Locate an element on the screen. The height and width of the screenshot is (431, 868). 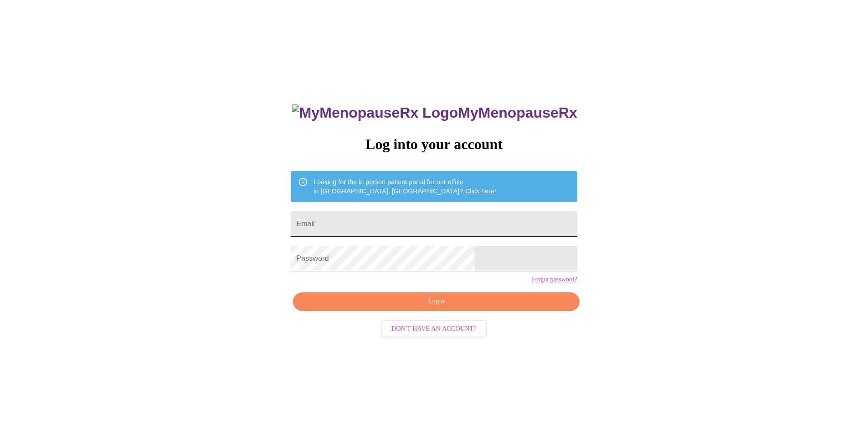
button: Don't have an account? is located at coordinates (434, 329).